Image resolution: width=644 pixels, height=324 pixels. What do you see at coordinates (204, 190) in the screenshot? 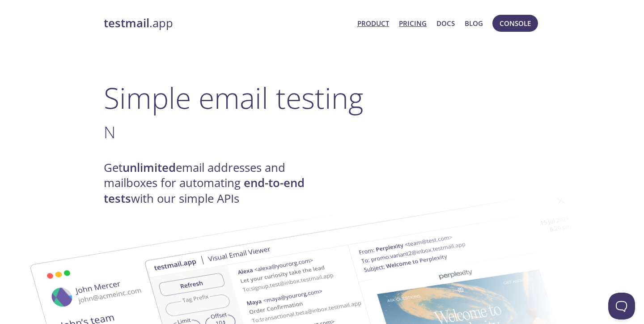
I see `strong: end-to-end tests` at bounding box center [204, 190].